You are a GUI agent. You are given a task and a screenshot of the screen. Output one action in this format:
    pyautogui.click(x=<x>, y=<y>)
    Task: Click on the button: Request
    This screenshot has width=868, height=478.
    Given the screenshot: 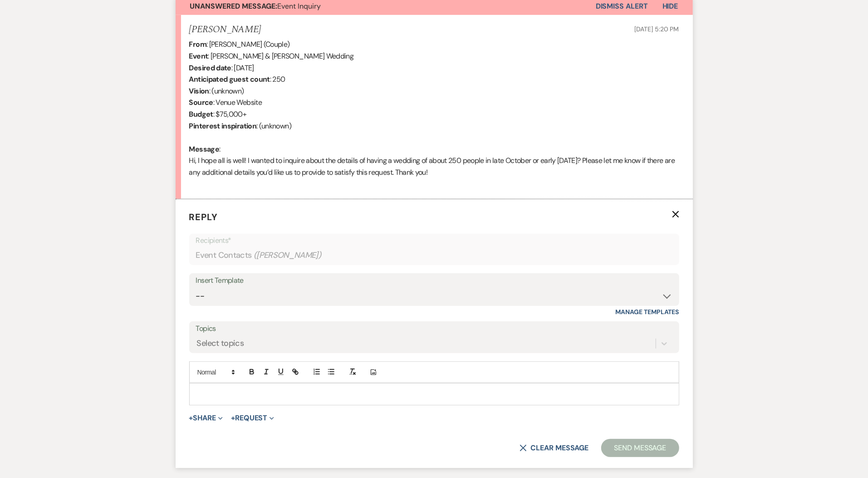 What is the action you would take?
    pyautogui.click(x=252, y=418)
    